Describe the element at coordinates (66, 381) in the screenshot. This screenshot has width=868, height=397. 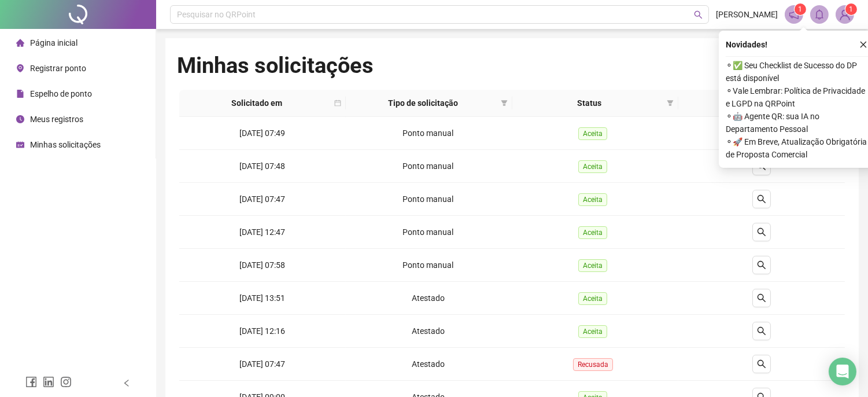
I see `span: instagram` at that location.